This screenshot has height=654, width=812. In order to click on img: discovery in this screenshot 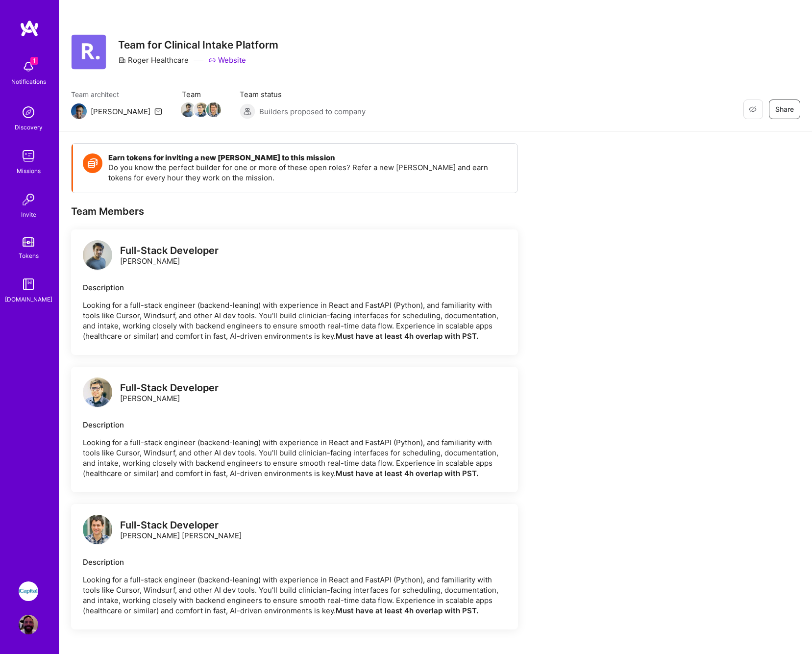, I will do `click(29, 112)`.